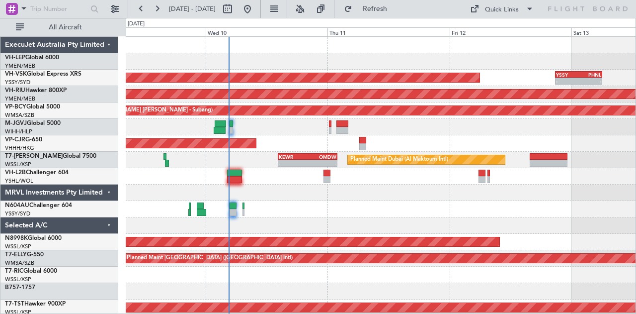 This screenshot has height=314, width=636. Describe the element at coordinates (369, 9) in the screenshot. I see `button: Refresh` at that location.